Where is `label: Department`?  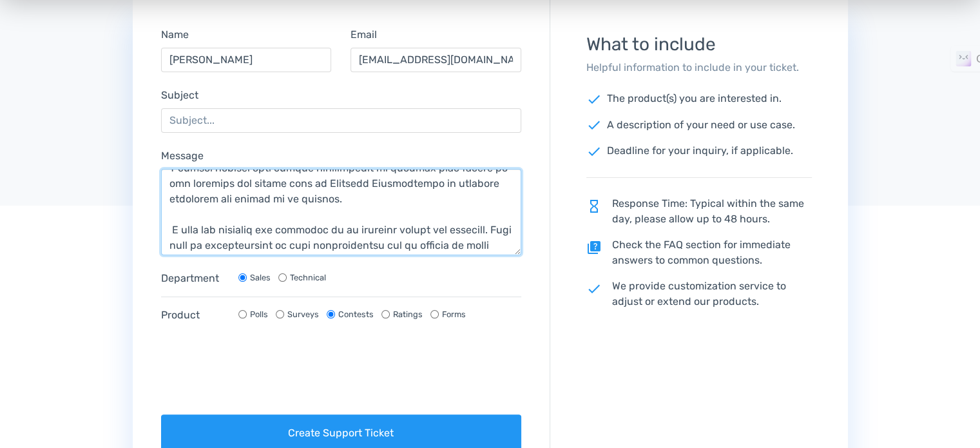 label: Department is located at coordinates (194, 279).